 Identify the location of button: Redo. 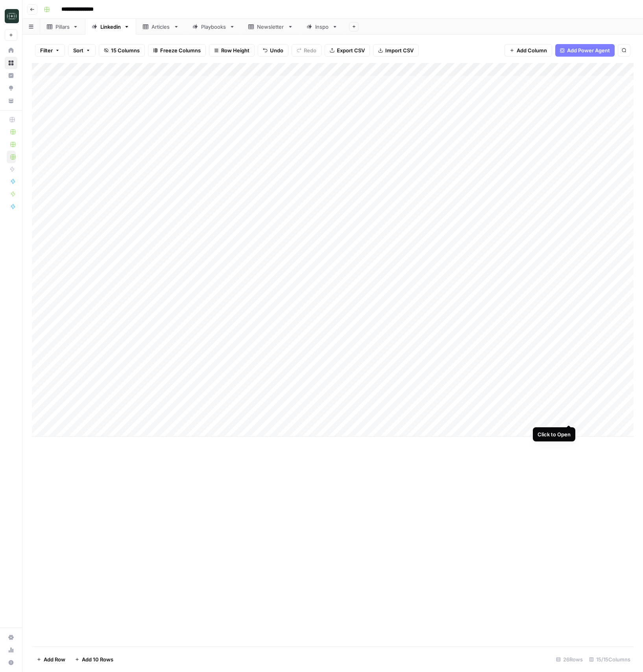
(307, 50).